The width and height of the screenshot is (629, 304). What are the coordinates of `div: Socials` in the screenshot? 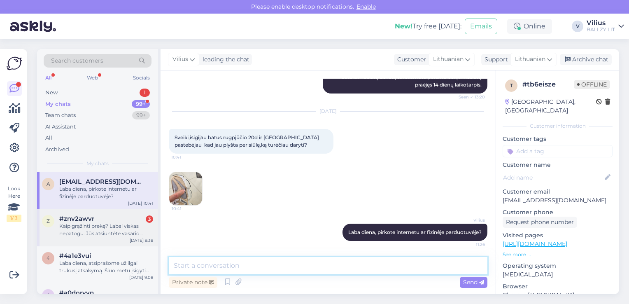 It's located at (141, 78).